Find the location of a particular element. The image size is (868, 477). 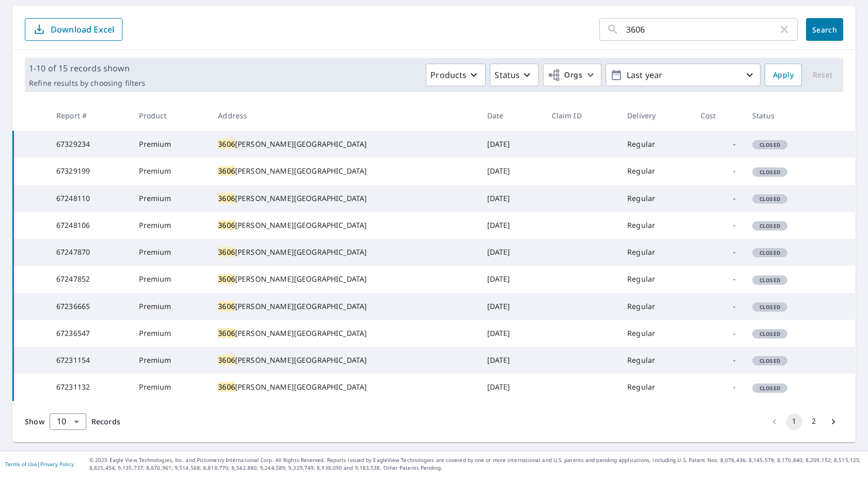

td: 67329199 is located at coordinates (89, 171).